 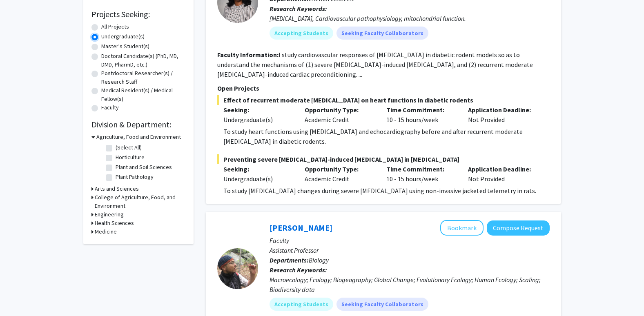 I want to click on label: Horticulture, so click(x=130, y=158).